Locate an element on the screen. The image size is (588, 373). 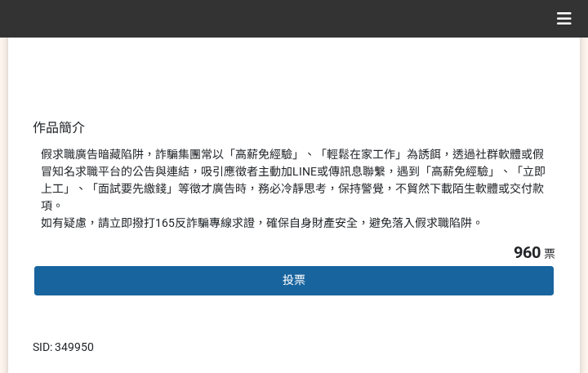
span: 作品簡介 is located at coordinates (59, 128).